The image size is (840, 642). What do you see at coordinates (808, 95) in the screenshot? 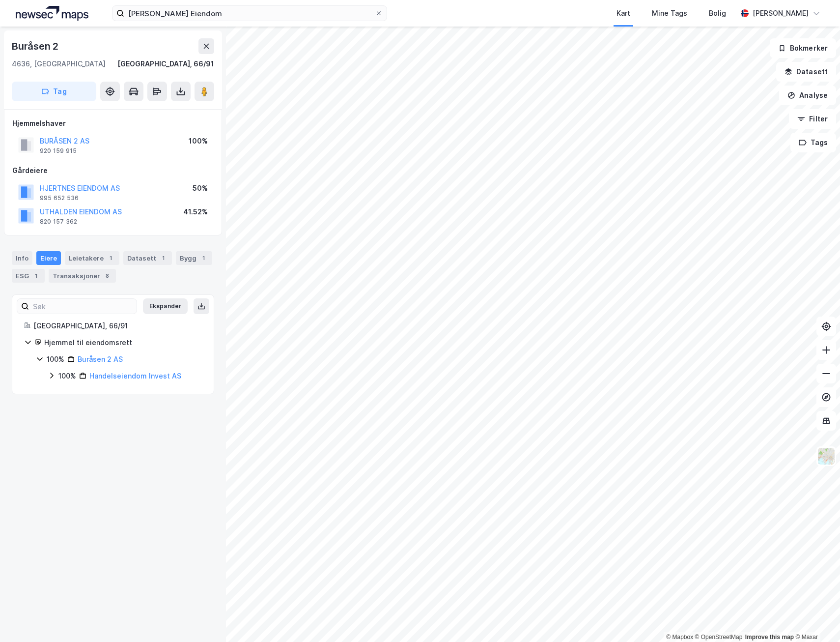
I see `button: Analyse` at bounding box center [808, 95].